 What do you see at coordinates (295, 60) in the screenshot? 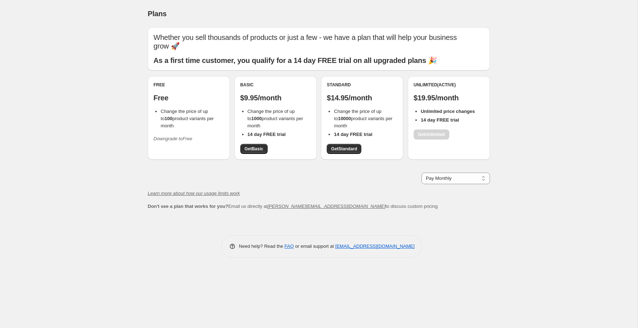
I see `b: As a first time customer, you qualify for a 14 day FREE trial on all upgraded plans 🎉` at bounding box center [295, 60].